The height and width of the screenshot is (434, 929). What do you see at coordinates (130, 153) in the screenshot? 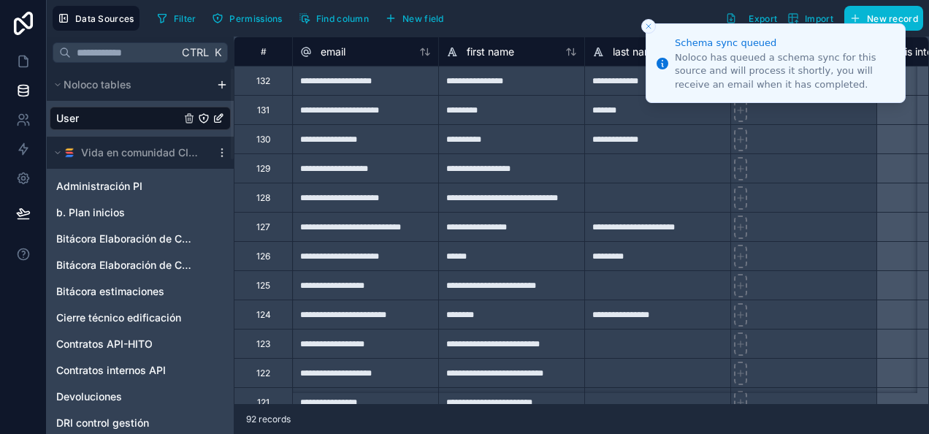
I see `button: SmartSuite logoVida en comunidad CISAC` at bounding box center [130, 153].